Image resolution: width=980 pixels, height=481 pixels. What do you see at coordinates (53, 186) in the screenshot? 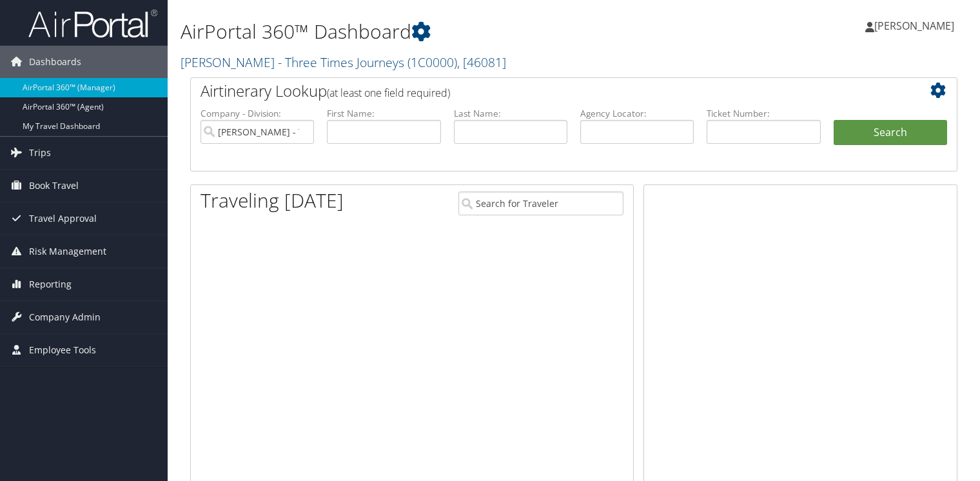
I see `span: Book Travel` at bounding box center [53, 186].